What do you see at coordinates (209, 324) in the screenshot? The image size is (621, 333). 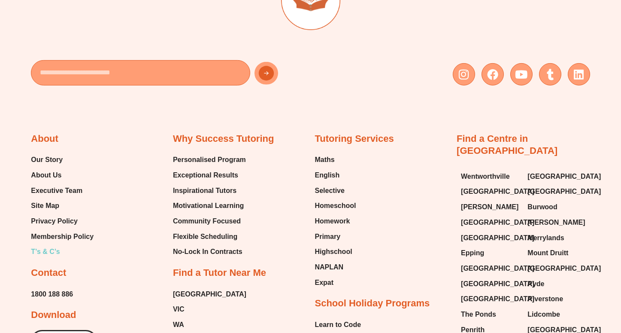 I see `a: WA` at bounding box center [209, 324].